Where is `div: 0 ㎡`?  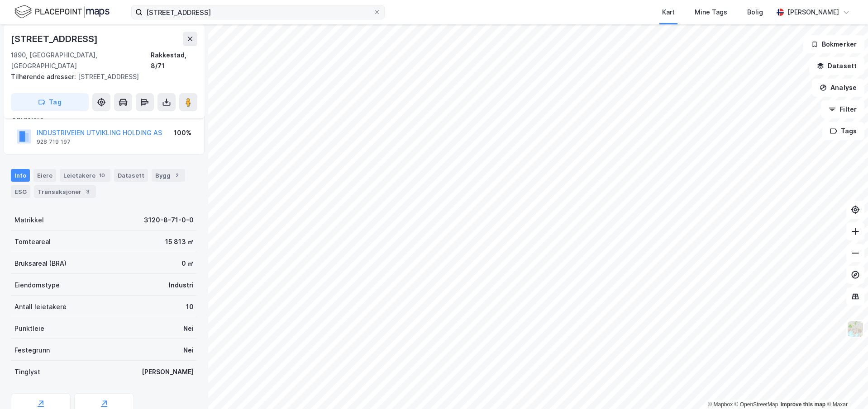 div: 0 ㎡ is located at coordinates (187, 264).